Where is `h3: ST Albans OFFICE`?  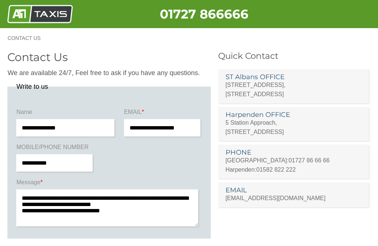
h3: ST Albans OFFICE is located at coordinates (294, 77).